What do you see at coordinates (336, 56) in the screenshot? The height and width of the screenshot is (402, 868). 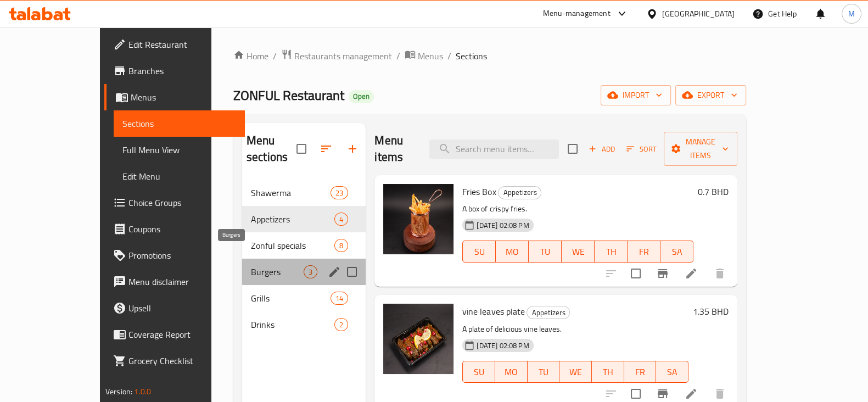 I see `a: Restaurants management` at bounding box center [336, 56].